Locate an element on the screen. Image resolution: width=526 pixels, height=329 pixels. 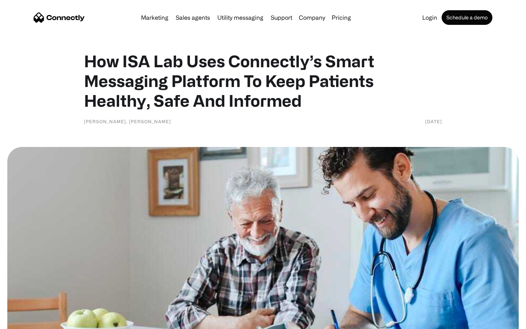
a: Schedule a demo is located at coordinates (467, 18).